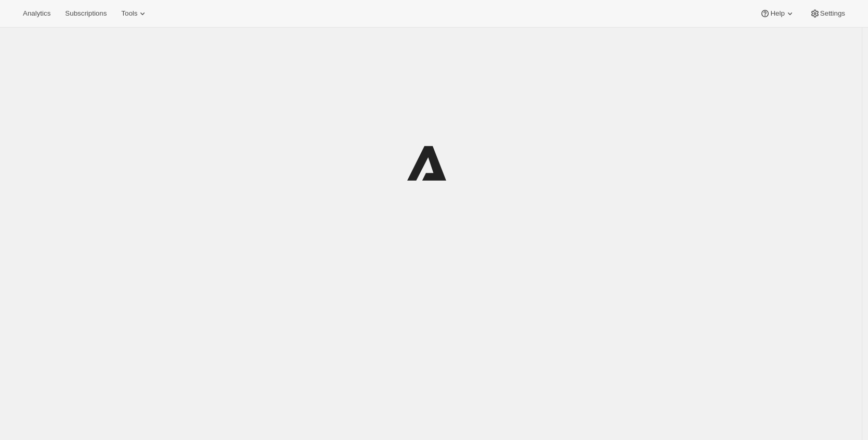 The height and width of the screenshot is (440, 868). I want to click on span: Settings, so click(832, 13).